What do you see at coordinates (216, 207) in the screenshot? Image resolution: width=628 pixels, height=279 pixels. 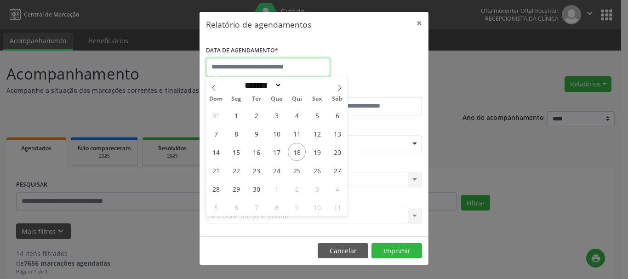 I see `span: Outubro 5, 2025` at bounding box center [216, 207].